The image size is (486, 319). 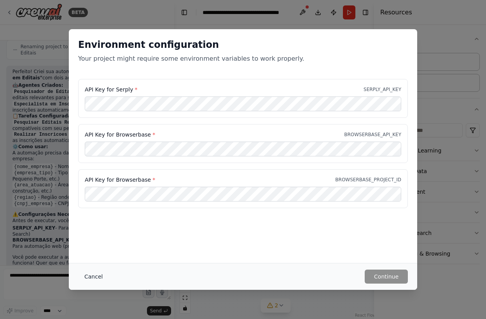 I want to click on p: BROWSERBASE_API_KEY, so click(x=372, y=134).